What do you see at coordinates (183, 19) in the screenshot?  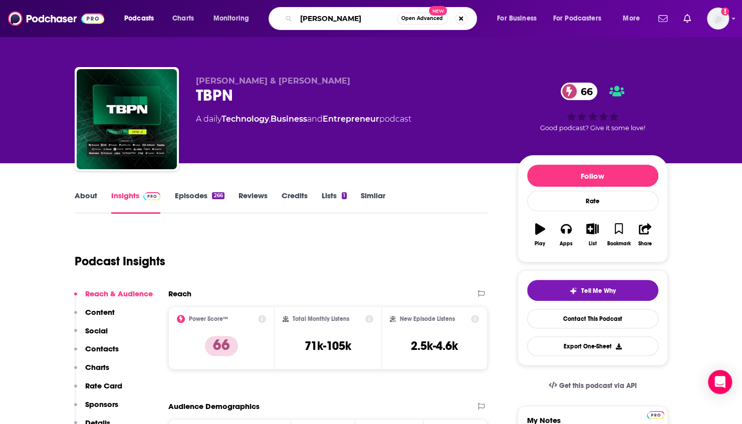 I see `a: Charts` at bounding box center [183, 19].